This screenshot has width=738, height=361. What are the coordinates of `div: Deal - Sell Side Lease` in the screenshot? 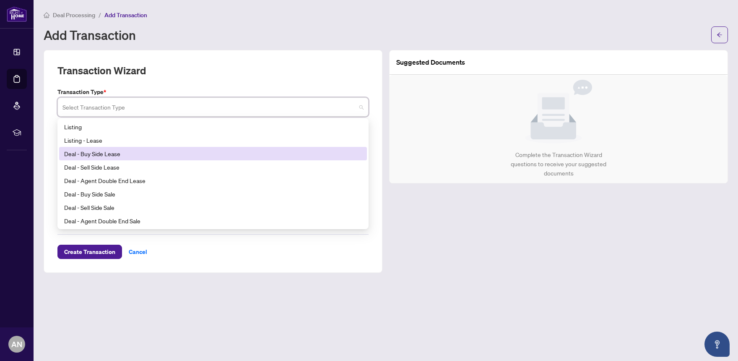 It's located at (213, 167).